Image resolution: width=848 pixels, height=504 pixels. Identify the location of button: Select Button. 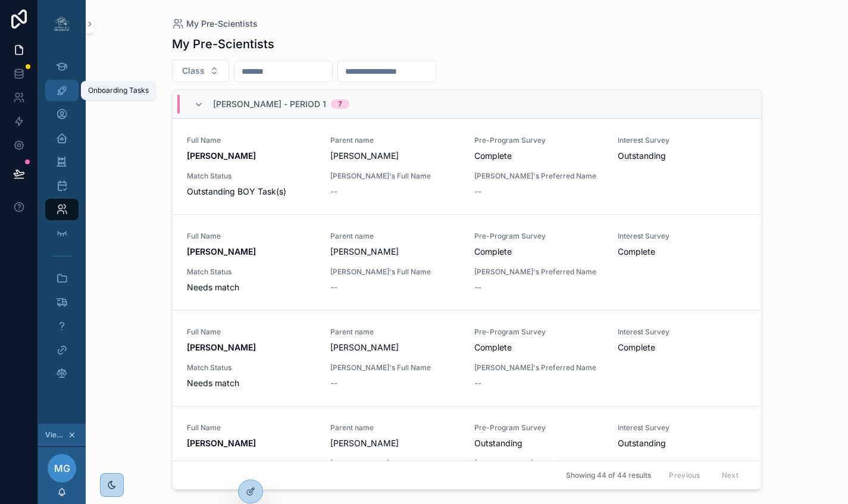
(201, 71).